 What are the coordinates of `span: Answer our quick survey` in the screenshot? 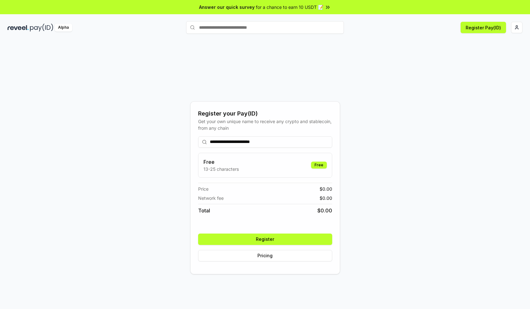 It's located at (227, 7).